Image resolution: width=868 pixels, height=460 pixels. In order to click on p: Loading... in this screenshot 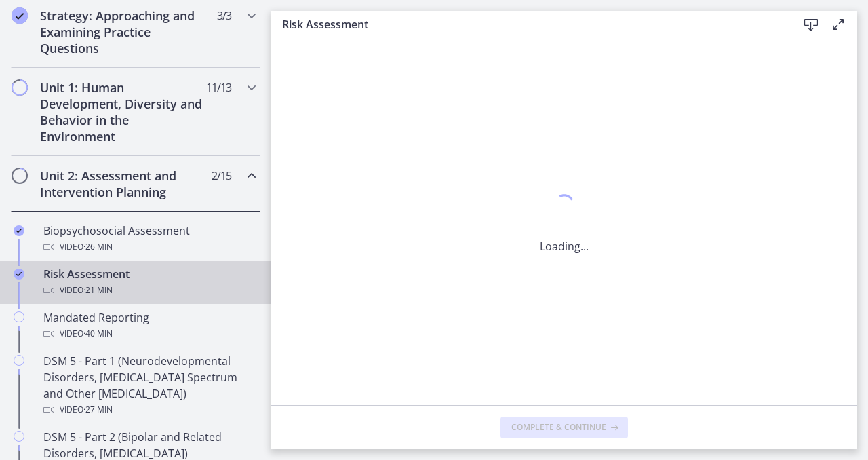, I will do `click(564, 246)`.